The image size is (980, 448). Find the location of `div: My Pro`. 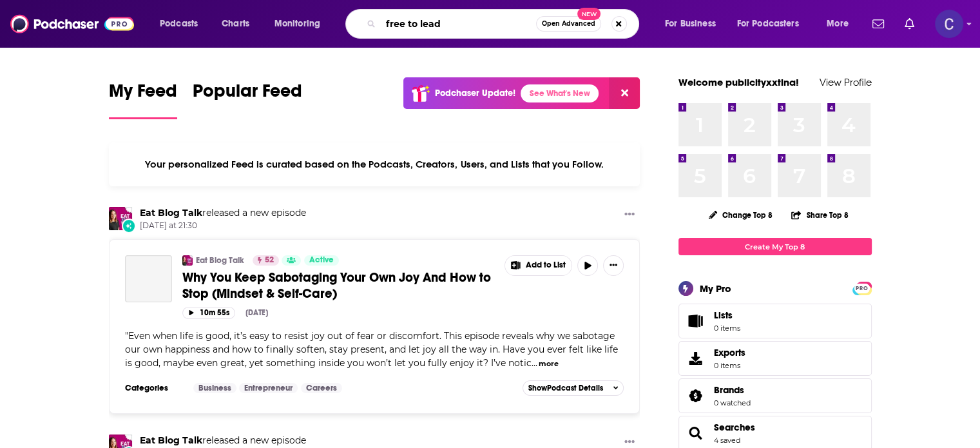

div: My Pro is located at coordinates (716, 288).